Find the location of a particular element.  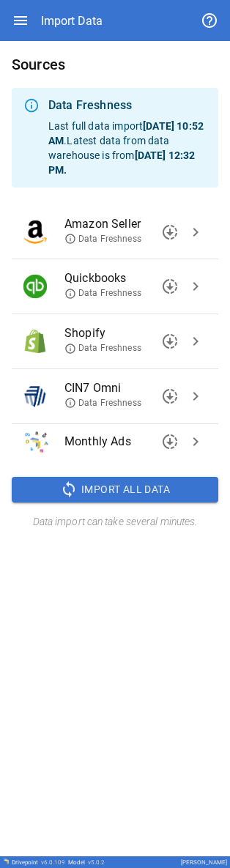

span: v 5.0.2 is located at coordinates (96, 863).